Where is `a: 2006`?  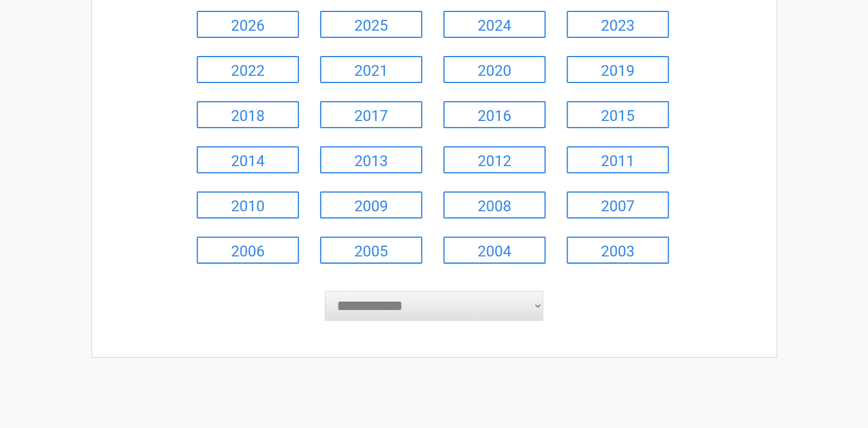 a: 2006 is located at coordinates (248, 250).